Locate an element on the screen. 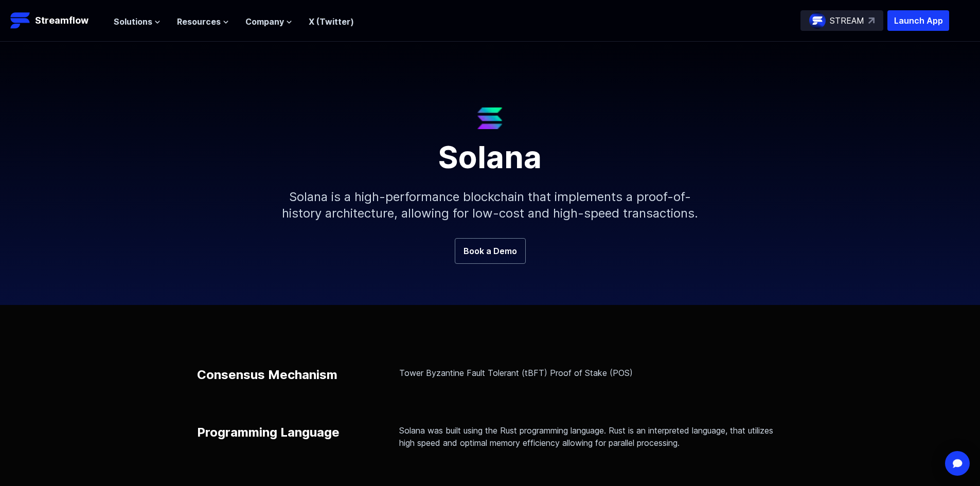 The height and width of the screenshot is (486, 980). a: X (Twitter) is located at coordinates (331, 21).